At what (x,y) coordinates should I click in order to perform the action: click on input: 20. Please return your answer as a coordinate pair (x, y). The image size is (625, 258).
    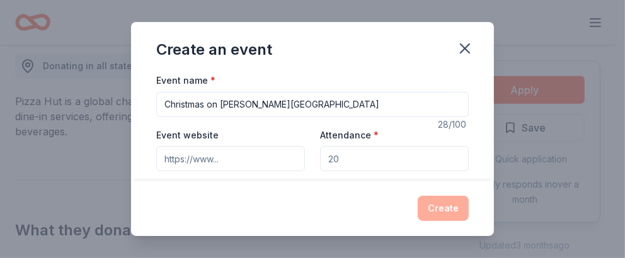
    Looking at the image, I should click on (395, 159).